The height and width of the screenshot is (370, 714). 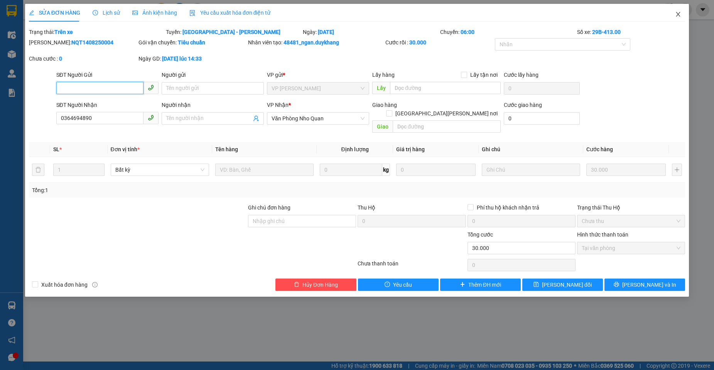 I want to click on span: Cước hàng, so click(x=599, y=149).